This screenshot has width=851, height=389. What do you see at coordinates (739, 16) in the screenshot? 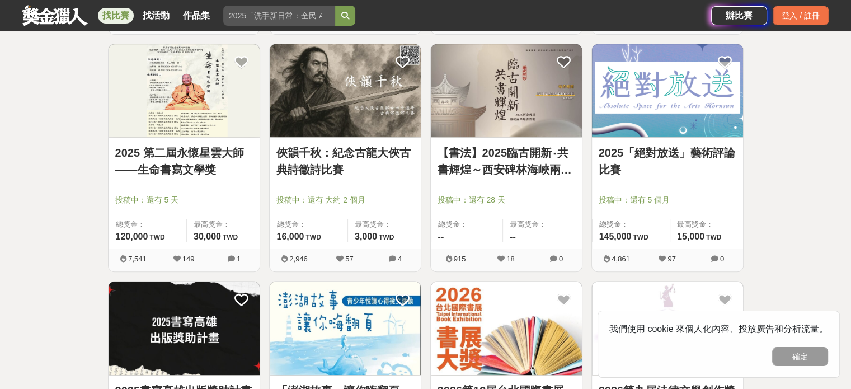
I see `div: 辦比賽` at bounding box center [739, 16].